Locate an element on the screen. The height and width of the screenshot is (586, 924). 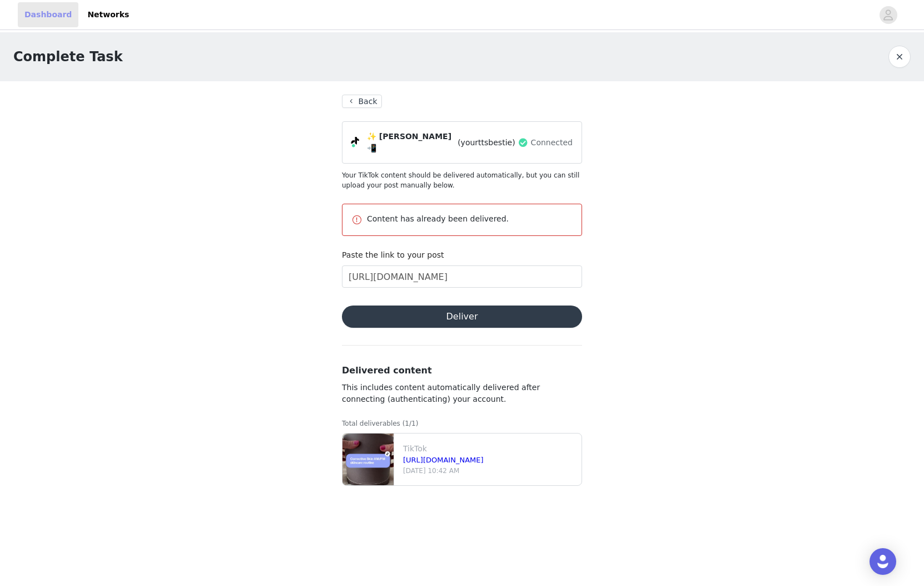
p: Your TikTok content should be delivered automatically, but you can still upload your post manuall... is located at coordinates (462, 181).